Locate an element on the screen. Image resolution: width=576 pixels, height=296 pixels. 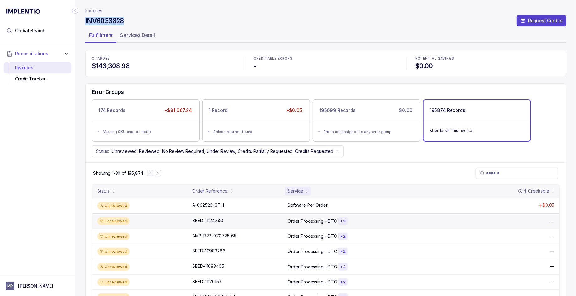
li: Tab Fulfillment is located at coordinates (101, 36).